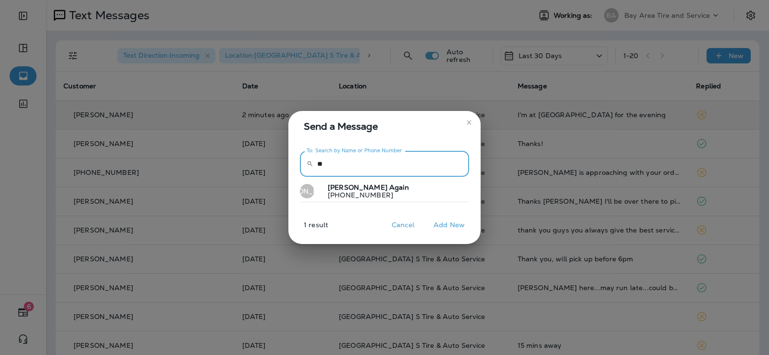  What do you see at coordinates (449, 225) in the screenshot?
I see `button: Add New` at bounding box center [449, 225].